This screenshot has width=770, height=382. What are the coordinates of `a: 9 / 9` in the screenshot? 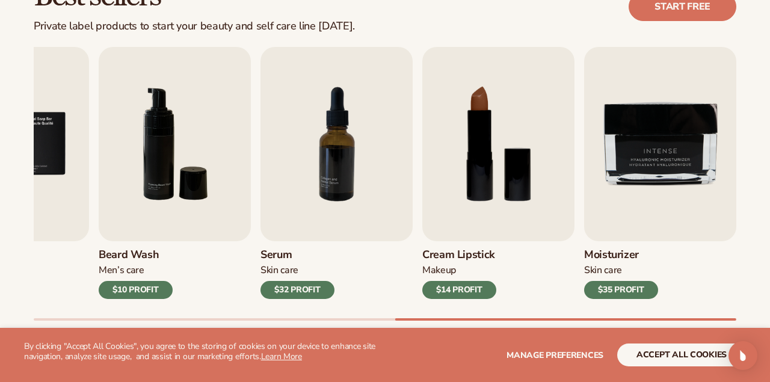 It's located at (660, 173).